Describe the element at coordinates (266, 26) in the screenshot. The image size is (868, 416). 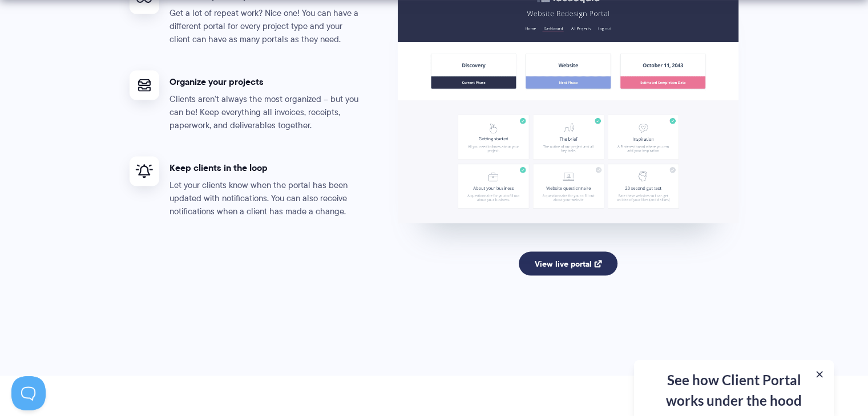
I see `p: Get a lot of repeat work? Nice one! You can have a different portal for every project type and yo...` at that location.